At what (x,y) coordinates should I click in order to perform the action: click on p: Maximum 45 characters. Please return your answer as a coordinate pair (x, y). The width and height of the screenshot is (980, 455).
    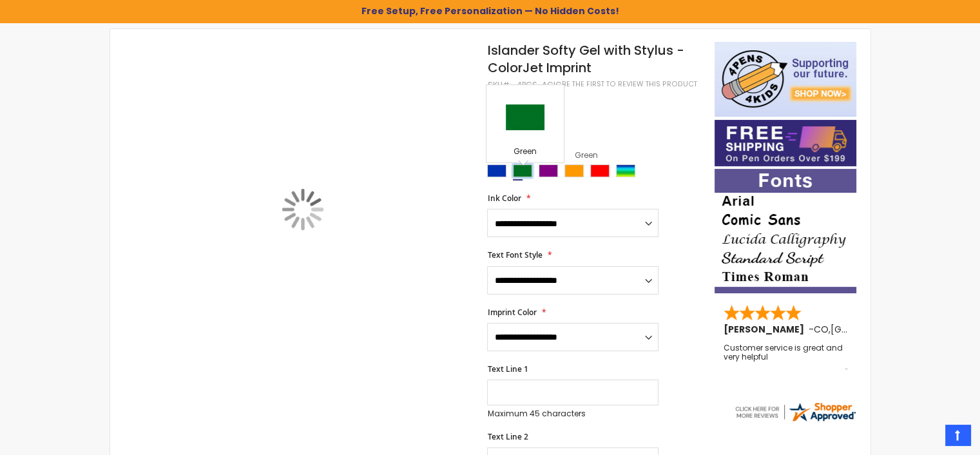
    Looking at the image, I should click on (573, 414).